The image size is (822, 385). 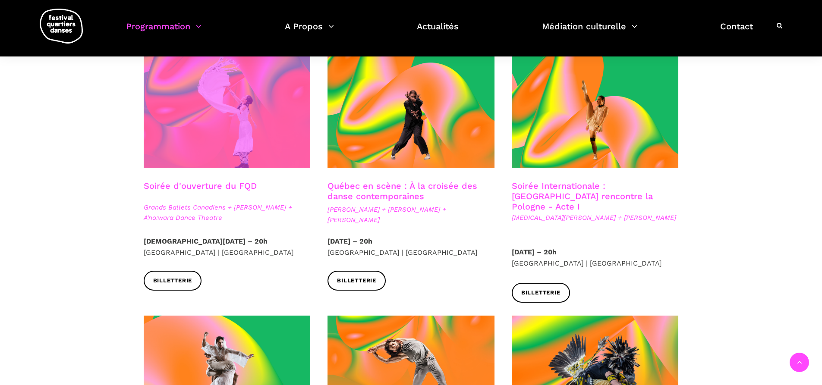 I want to click on a: Programmation, so click(x=164, y=32).